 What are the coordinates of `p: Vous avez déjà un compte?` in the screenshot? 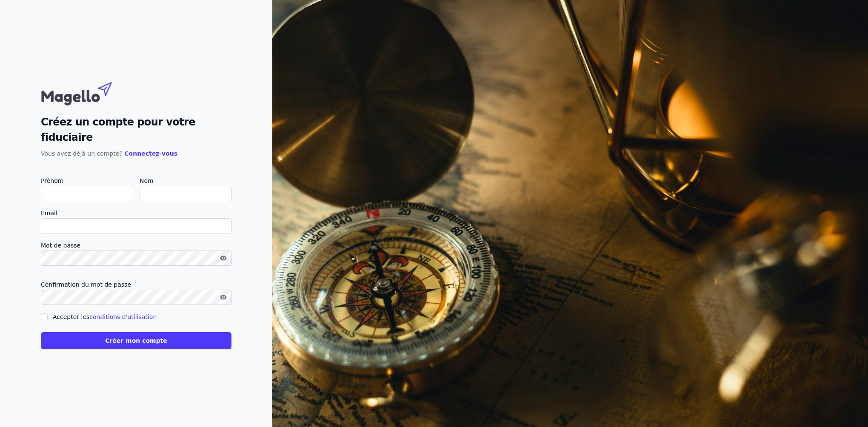 It's located at (136, 153).